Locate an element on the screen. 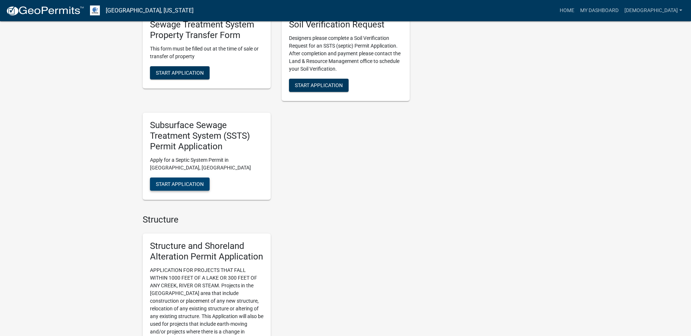 This screenshot has height=336, width=691. h5: Sewage Treatment System Property Transfer Form is located at coordinates (207, 30).